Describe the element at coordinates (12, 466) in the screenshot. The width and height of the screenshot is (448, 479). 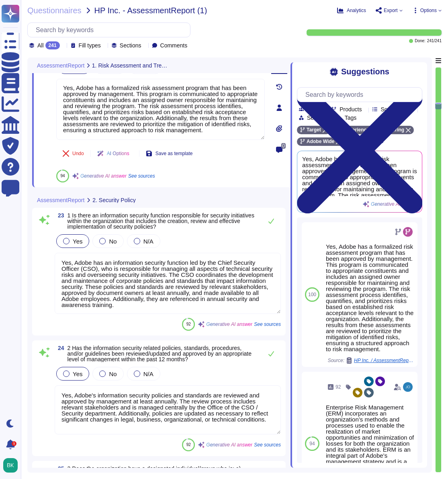
I see `button: user` at that location.